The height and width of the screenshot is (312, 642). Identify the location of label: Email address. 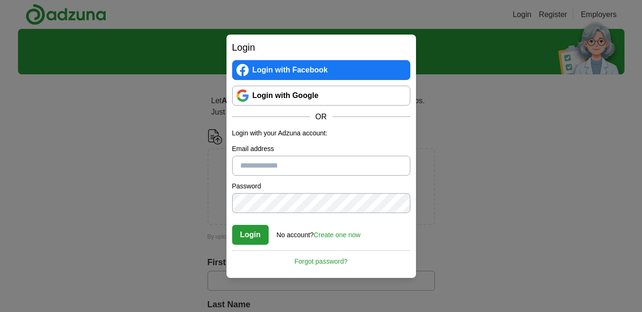
(321, 149).